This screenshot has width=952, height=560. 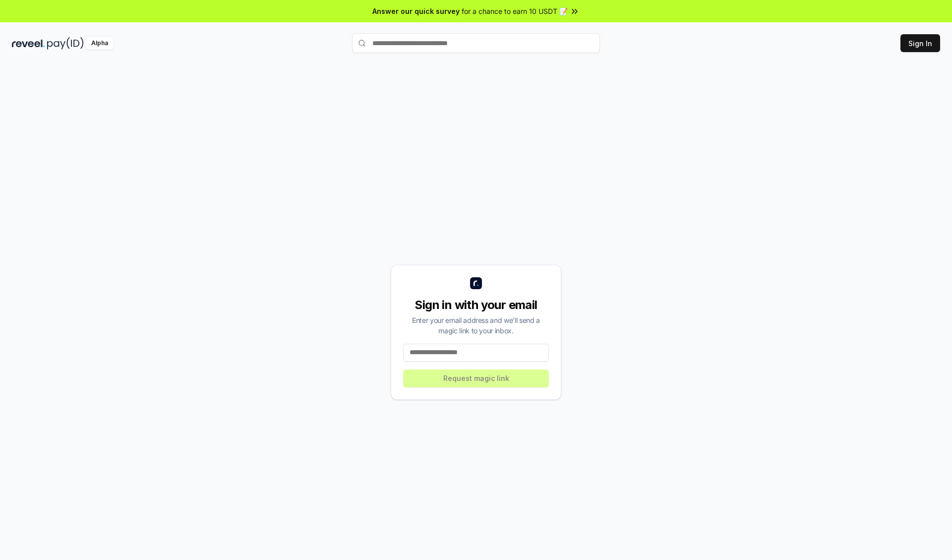 What do you see at coordinates (476, 305) in the screenshot?
I see `div: Sign in with your email` at bounding box center [476, 305].